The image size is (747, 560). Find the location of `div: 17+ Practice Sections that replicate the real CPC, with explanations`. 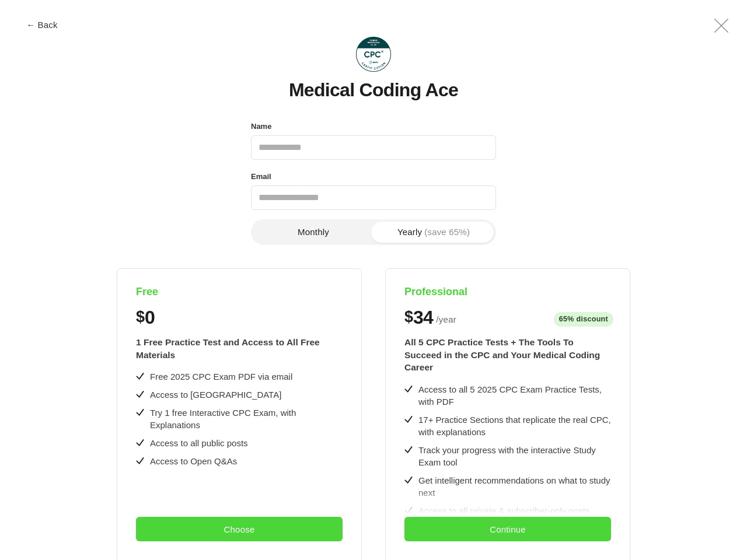

div: 17+ Practice Sections that replicate the real CPC, with explanations is located at coordinates (514, 426).